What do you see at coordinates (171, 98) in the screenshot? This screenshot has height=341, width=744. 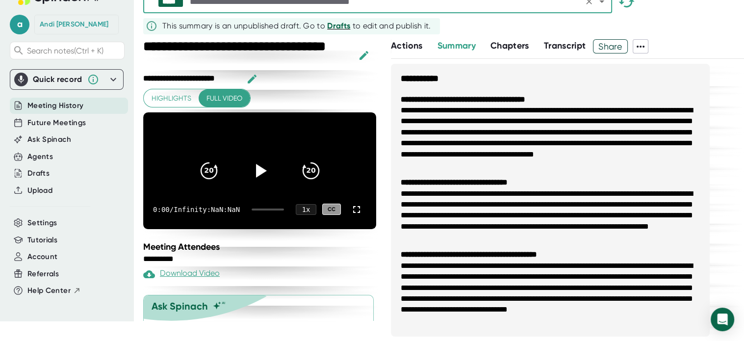 I see `button: Highlights` at bounding box center [171, 98].